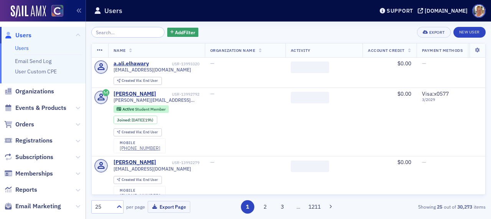 This screenshot has width=491, height=219. Describe the element at coordinates (33, 61) in the screenshot. I see `a: Email Send Log` at that location.